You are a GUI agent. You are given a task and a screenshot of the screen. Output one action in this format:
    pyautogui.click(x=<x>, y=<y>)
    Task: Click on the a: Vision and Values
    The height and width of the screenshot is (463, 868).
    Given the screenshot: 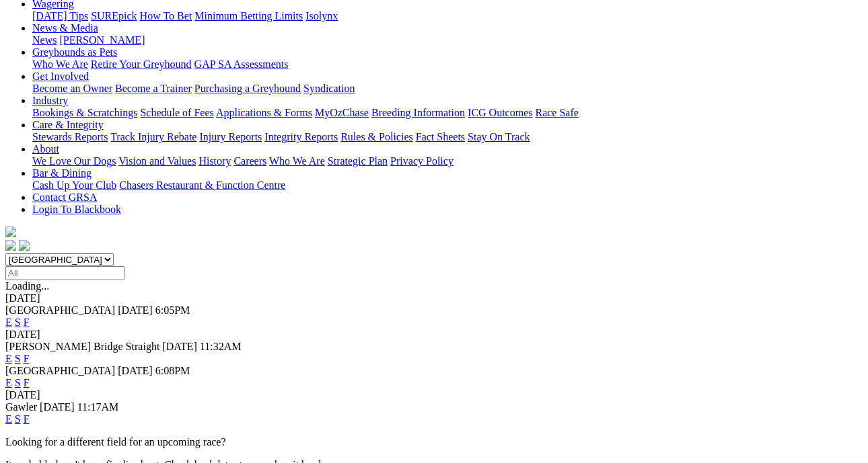 What is the action you would take?
    pyautogui.click(x=157, y=161)
    